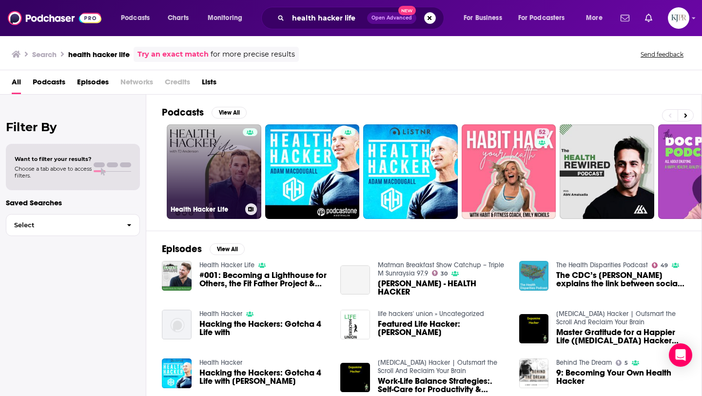 The width and height of the screenshot is (702, 396). I want to click on a: Matman Breakfast Show Catchup – Triple M Sunraysia 97.9, so click(441, 269).